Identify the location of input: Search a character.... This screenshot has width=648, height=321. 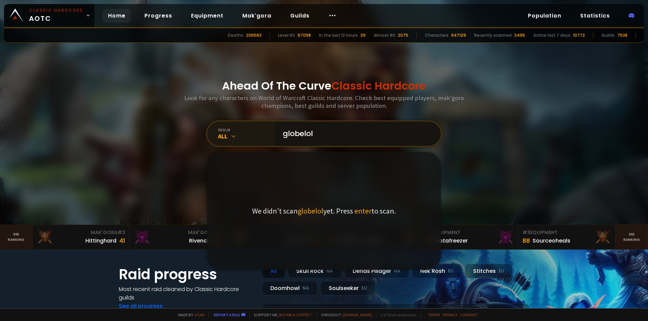
(356, 134).